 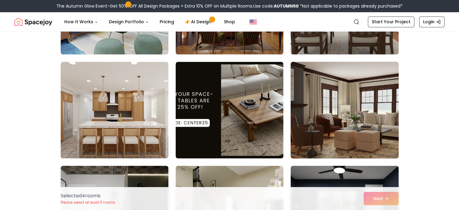 What do you see at coordinates (344, 110) in the screenshot?
I see `img: Room room-33` at bounding box center [344, 110].